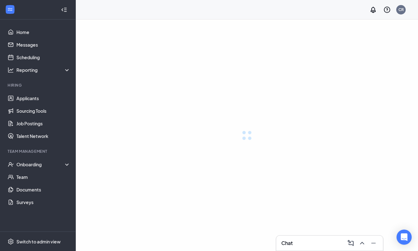  Describe the element at coordinates (401, 9) in the screenshot. I see `div: CR` at that location.